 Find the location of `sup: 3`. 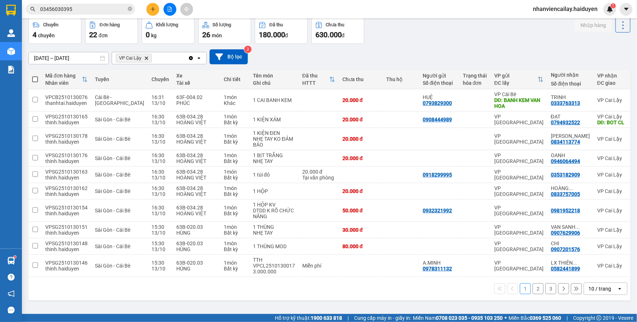

sup: 3 is located at coordinates (248, 49).